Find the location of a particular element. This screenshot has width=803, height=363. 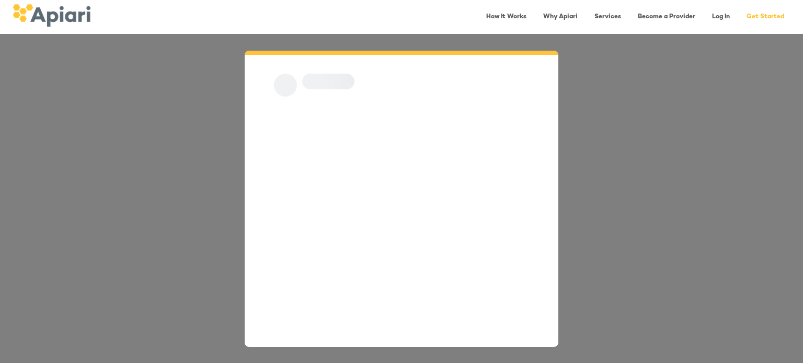

a: Why Apiari is located at coordinates (561, 17).